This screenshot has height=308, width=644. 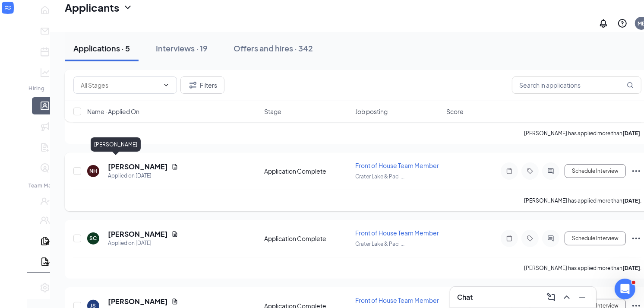 I want to click on div: Offers and hires · 342, so click(x=273, y=48).